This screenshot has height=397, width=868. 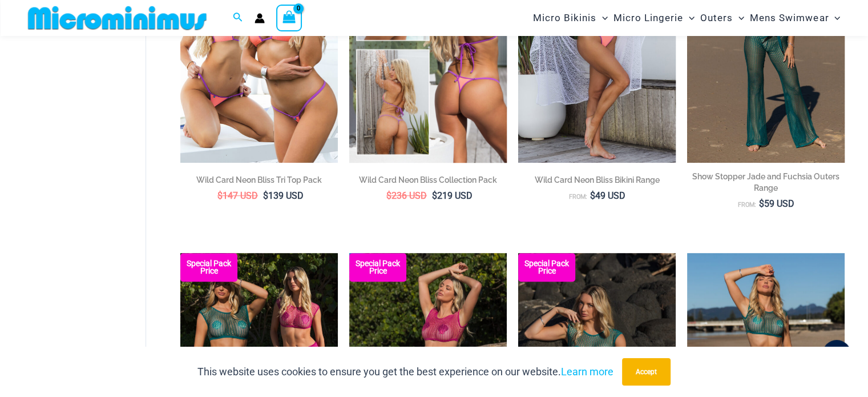 What do you see at coordinates (687, 18) in the screenshot?
I see `nav: Site Navigation` at bounding box center [687, 18].